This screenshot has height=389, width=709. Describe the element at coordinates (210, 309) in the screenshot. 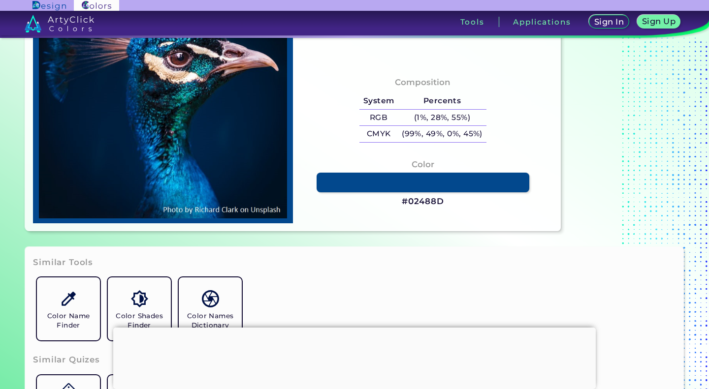

I see `a: Color Names Dictionary` at that location.